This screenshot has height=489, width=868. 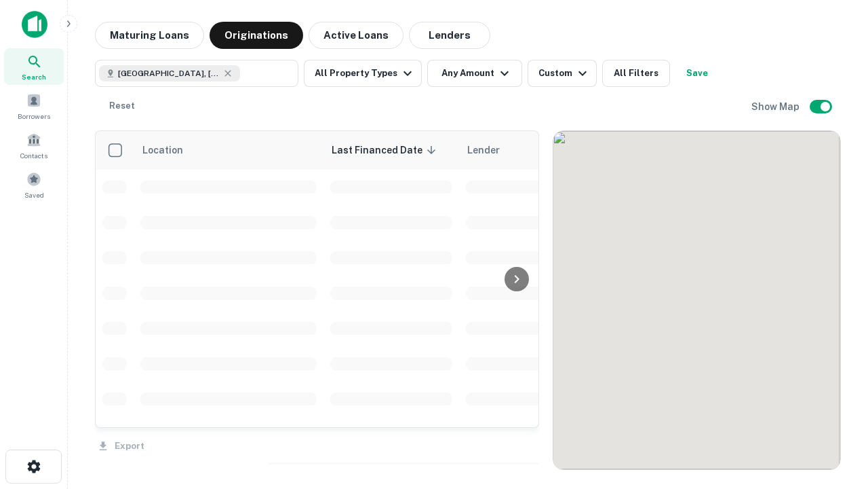 What do you see at coordinates (391, 150) in the screenshot?
I see `th: Last Financed Date` at bounding box center [391, 150].